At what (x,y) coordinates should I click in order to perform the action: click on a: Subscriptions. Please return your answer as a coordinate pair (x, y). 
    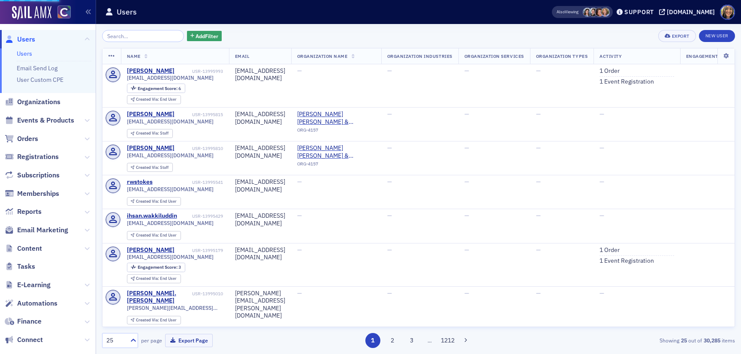
    Looking at the image, I should click on (32, 175).